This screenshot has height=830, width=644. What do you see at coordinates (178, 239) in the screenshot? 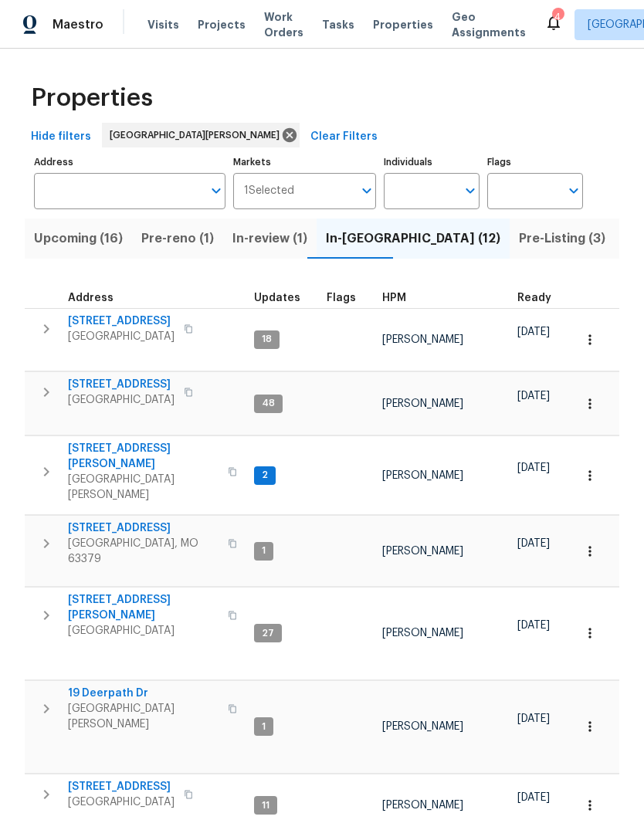
I see `span: Pre-reno (1)` at bounding box center [178, 239].